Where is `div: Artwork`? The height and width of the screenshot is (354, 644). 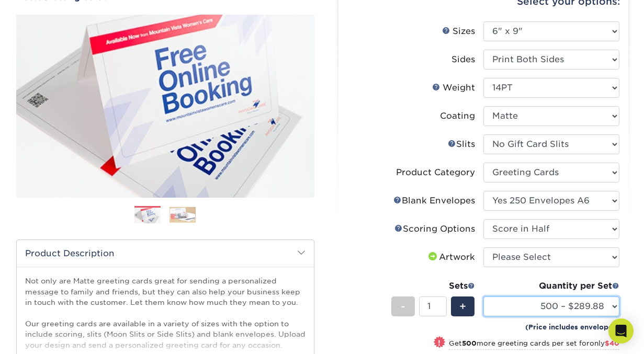
div: Artwork is located at coordinates (451, 257).